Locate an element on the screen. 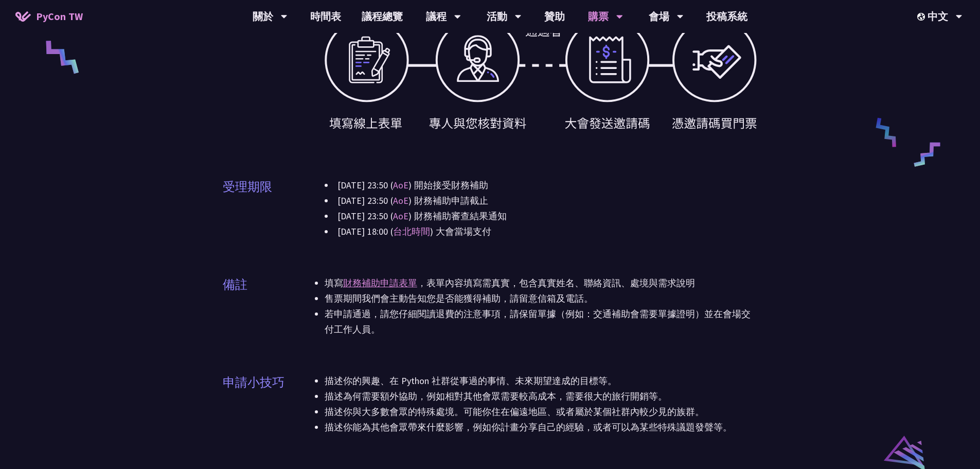 Image resolution: width=980 pixels, height=469 pixels. li: 若申請通過，請您仔細閱讀退費的注意事項，請保留單據（例如：交通補助會需要單據證明）並在會場交付工作人員。 is located at coordinates (541, 322).